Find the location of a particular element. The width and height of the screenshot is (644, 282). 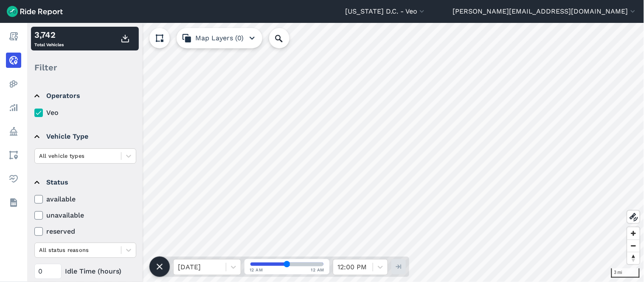

img: Ride Report is located at coordinates (34, 11).